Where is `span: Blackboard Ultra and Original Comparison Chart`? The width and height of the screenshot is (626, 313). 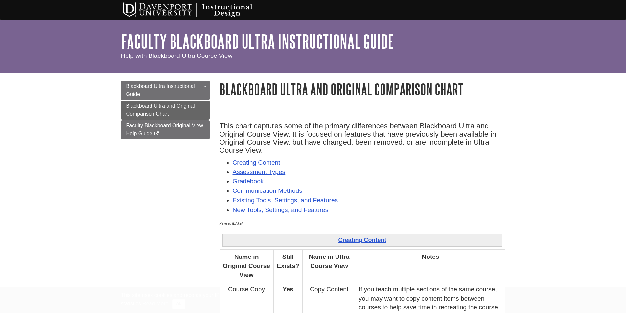
span: Blackboard Ultra and Original Comparison Chart is located at coordinates (160, 110).